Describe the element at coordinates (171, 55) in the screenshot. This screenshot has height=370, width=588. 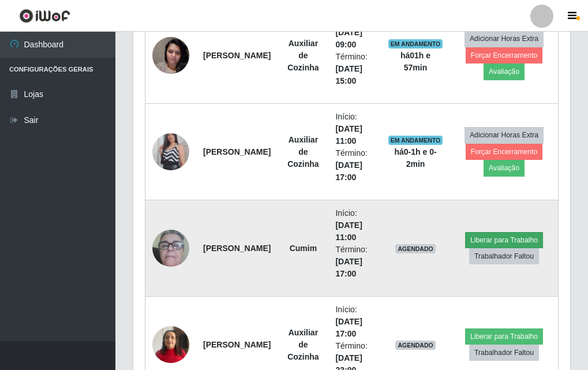
I see `img: 1682608462576.jpeg` at that location.